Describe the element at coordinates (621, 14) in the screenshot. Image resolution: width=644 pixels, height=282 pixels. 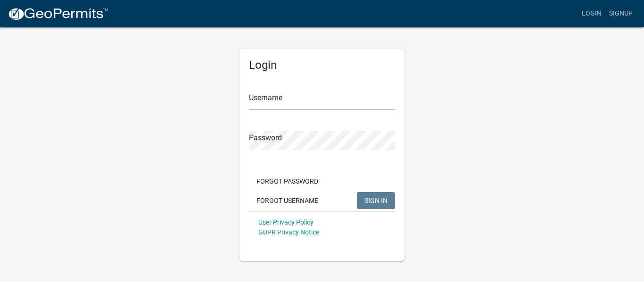
I see `a: Signup` at that location.